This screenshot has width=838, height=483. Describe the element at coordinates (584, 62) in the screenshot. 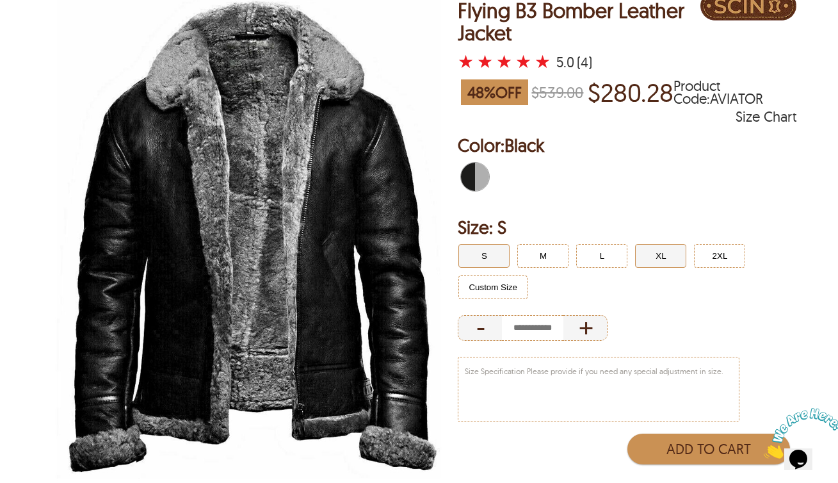

I see `div: (4)` at that location.